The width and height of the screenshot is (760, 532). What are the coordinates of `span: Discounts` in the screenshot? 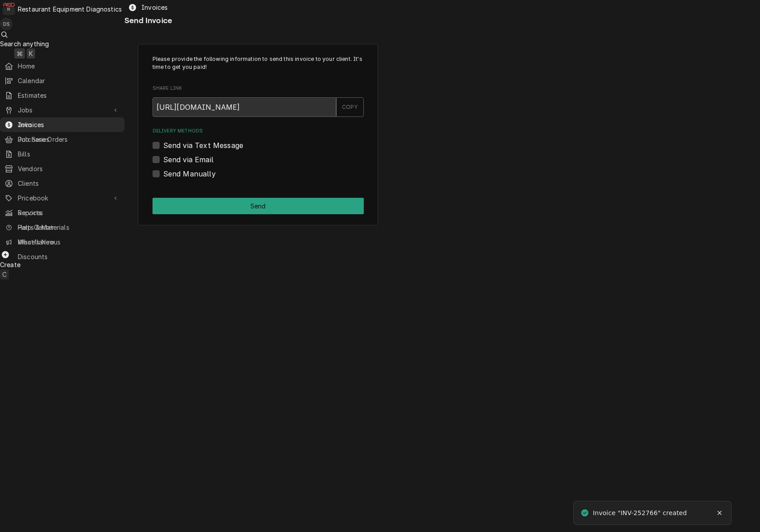 It's located at (69, 256).